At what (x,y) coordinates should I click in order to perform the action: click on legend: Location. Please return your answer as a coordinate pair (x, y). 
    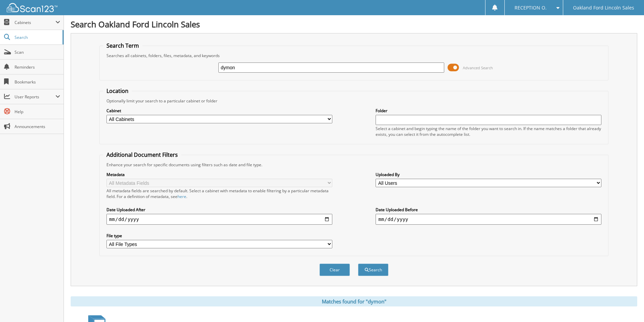
    Looking at the image, I should click on (118, 91).